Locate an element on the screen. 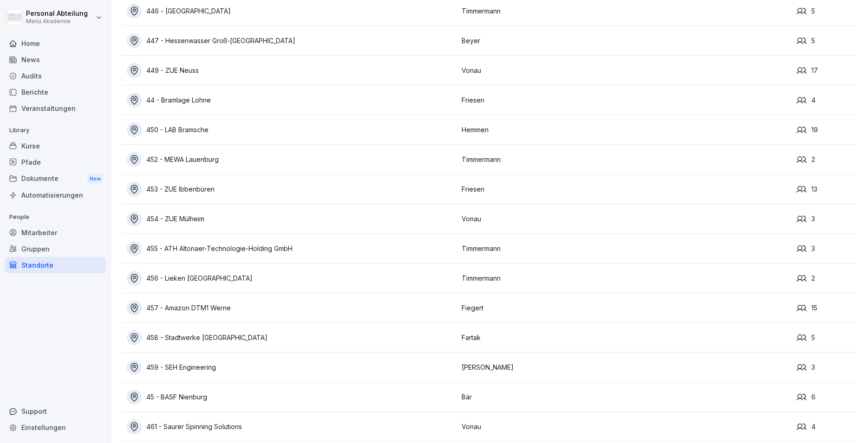 Image resolution: width=868 pixels, height=443 pixels. a: Audits is located at coordinates (55, 76).